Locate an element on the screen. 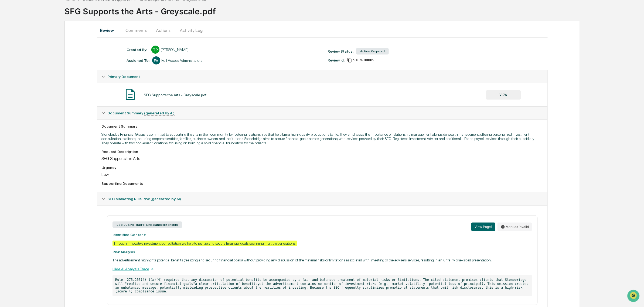 This screenshot has height=307, width=644. a: Powered byPylon is located at coordinates (51, 94).